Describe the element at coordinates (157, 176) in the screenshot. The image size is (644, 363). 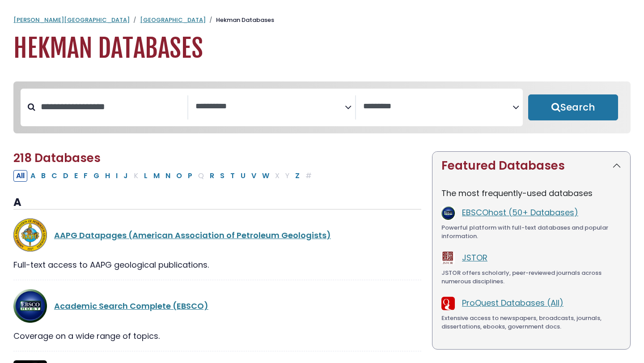
I see `button: Filter Results M` at that location.